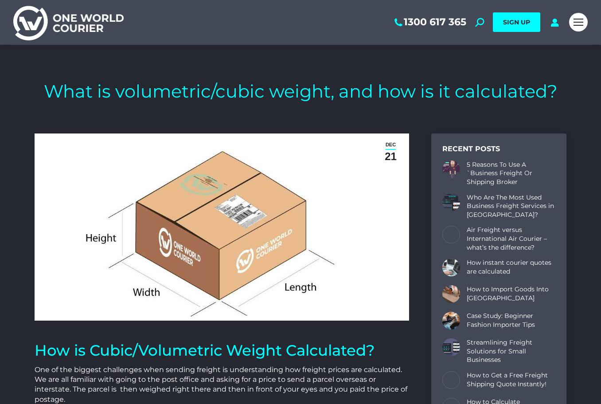 Image resolution: width=601 pixels, height=404 pixels. What do you see at coordinates (511, 320) in the screenshot?
I see `a: Case Study: Beginner Fashion Importer Tips` at bounding box center [511, 320].